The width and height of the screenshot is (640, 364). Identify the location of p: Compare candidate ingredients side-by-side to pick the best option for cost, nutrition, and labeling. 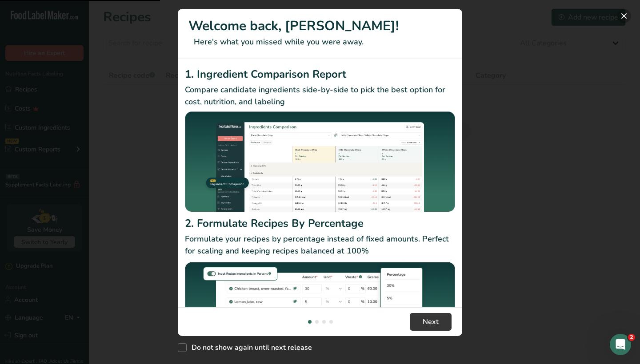
(320, 96).